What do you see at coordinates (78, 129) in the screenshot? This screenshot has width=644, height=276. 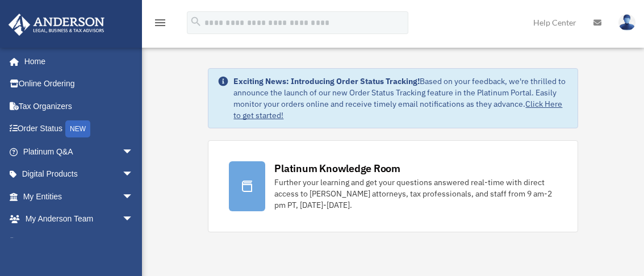 I see `div: NEW` at bounding box center [78, 129].